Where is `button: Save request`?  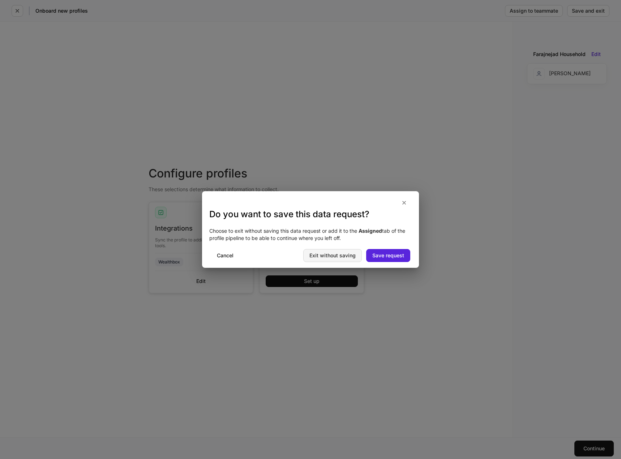 button: Save request is located at coordinates (388, 256).